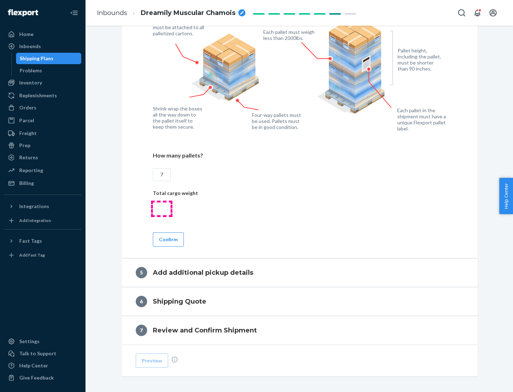 The width and height of the screenshot is (513, 392). Describe the element at coordinates (28, 133) in the screenshot. I see `div: Freight` at that location.